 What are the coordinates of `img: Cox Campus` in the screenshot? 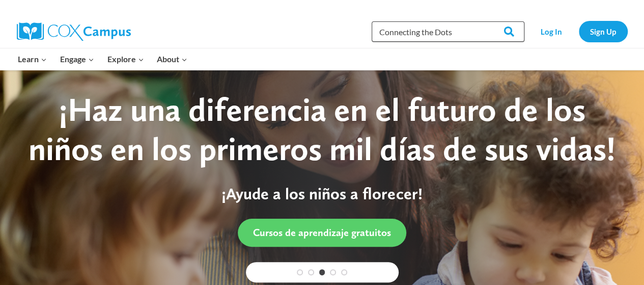 It's located at (74, 31).